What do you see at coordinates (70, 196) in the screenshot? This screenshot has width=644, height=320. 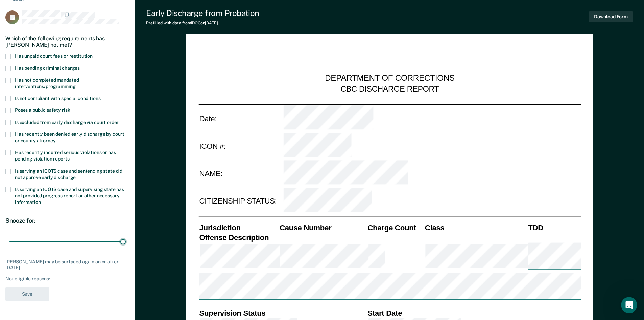 I see `span: Is serving an ICOTS case and supervising state has not provided progress report or other necessar...` at bounding box center [70, 196].